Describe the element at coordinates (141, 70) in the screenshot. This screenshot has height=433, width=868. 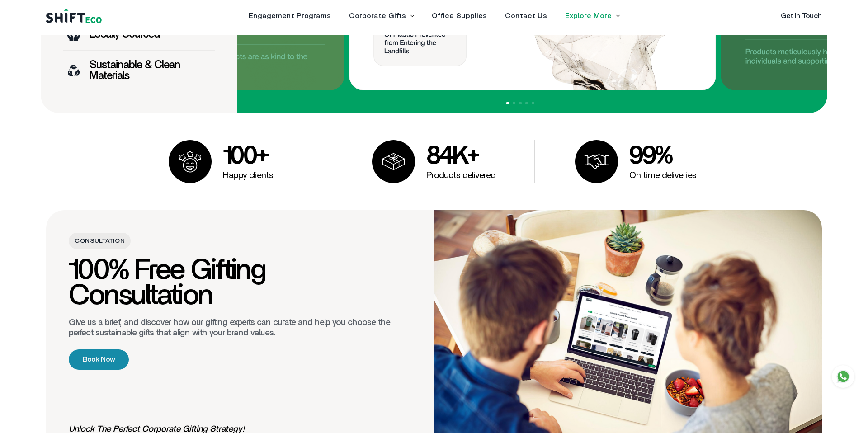
I see `p: Sustainable & Clean Materials` at that location.